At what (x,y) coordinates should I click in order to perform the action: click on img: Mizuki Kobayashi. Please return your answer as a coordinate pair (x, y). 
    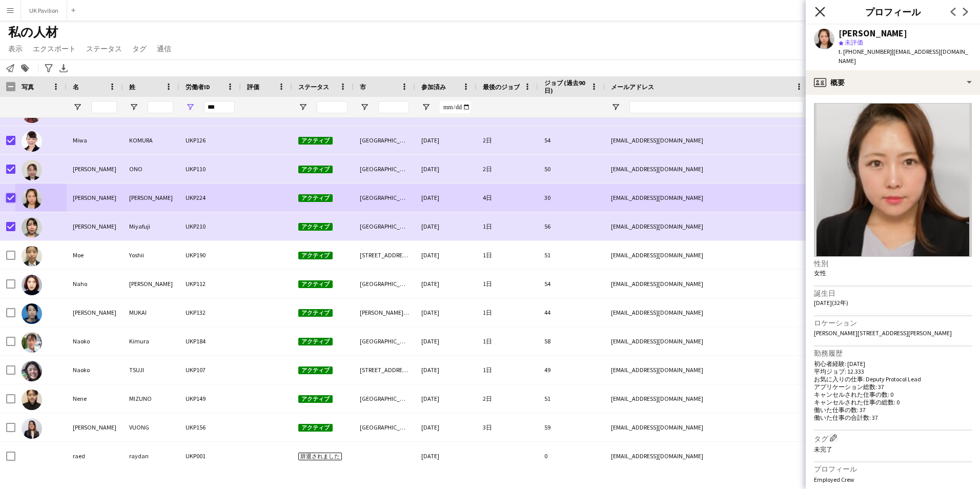
    Looking at the image, I should click on (32, 199).